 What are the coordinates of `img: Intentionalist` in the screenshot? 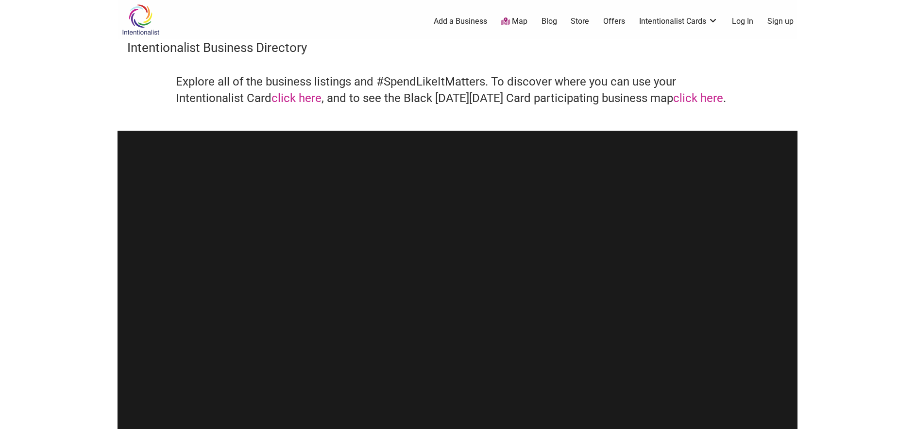 It's located at (140, 19).